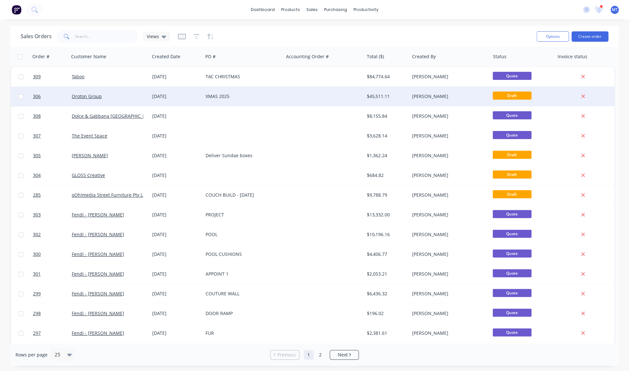 This screenshot has height=371, width=629. Describe the element at coordinates (285, 354) in the screenshot. I see `a: Previous page` at that location.